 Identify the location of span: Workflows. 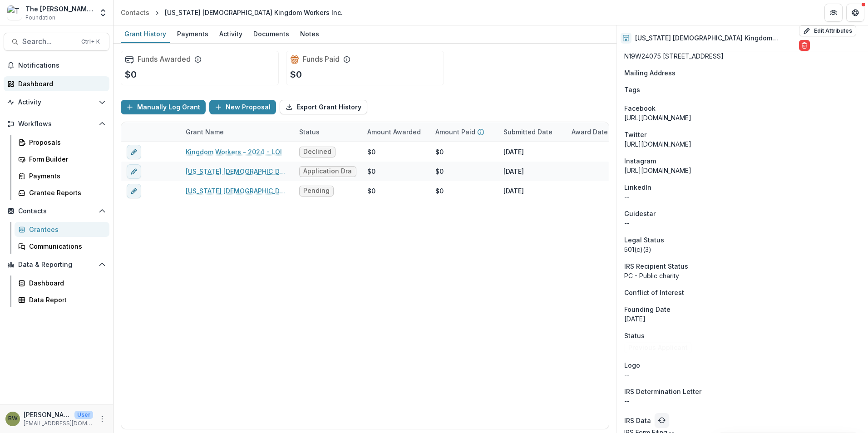
(56, 124).